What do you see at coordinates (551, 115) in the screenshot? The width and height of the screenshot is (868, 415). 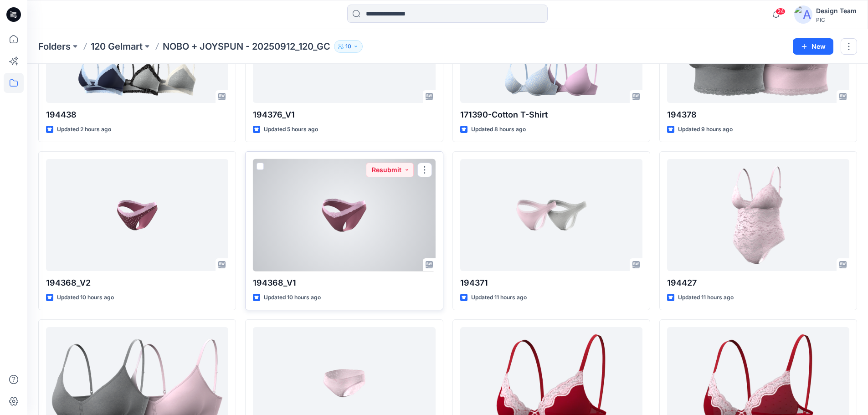 I see `p: 171390-Cotton T-Shirt` at bounding box center [551, 115].